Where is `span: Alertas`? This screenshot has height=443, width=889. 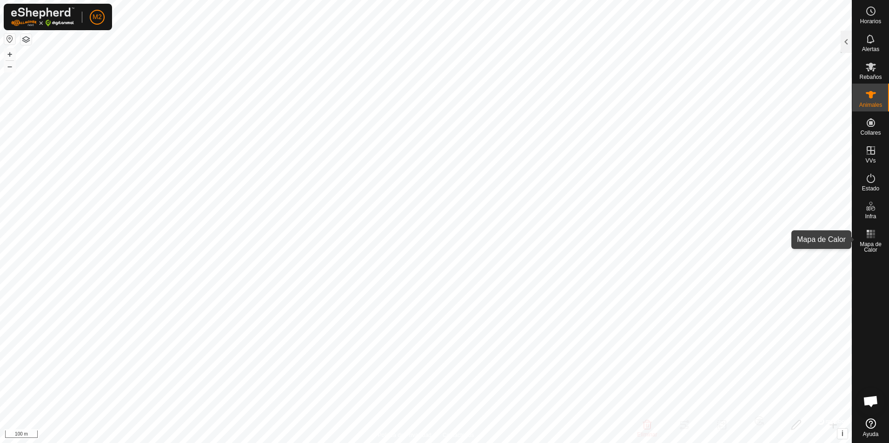 span: Alertas is located at coordinates (870, 49).